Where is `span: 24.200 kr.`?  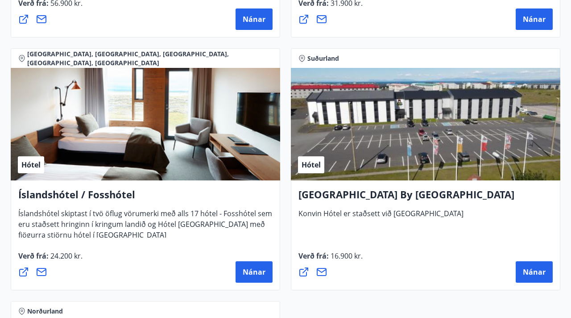
span: 24.200 kr. is located at coordinates (66, 256).